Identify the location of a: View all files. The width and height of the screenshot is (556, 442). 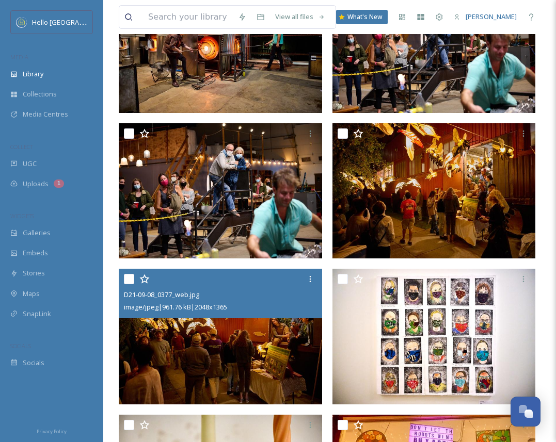
(300, 17).